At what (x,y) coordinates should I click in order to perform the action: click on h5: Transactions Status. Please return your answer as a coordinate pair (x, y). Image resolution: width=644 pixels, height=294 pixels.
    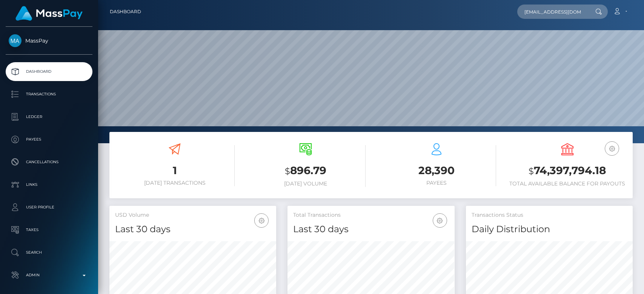
    Looking at the image, I should click on (549, 215).